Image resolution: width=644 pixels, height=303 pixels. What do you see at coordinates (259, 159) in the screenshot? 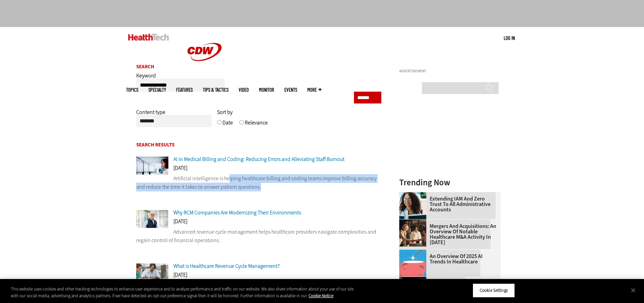
I see `span: AI in Medical Billing and Coding: Reducing Errors and Alleviating Staff Burnout` at bounding box center [259, 159].